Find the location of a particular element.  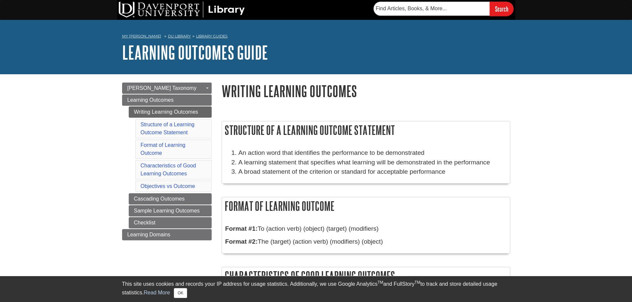

p: To (action verb) (object) (target) (modifiers) is located at coordinates (366, 229).